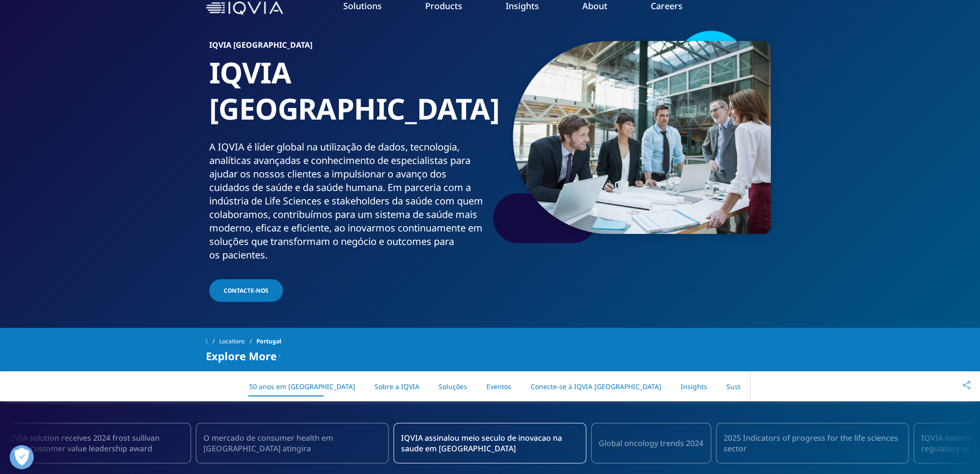  What do you see at coordinates (812, 443) in the screenshot?
I see `span: 2025 Indicators of progress for the life sciences sector` at bounding box center [812, 443].